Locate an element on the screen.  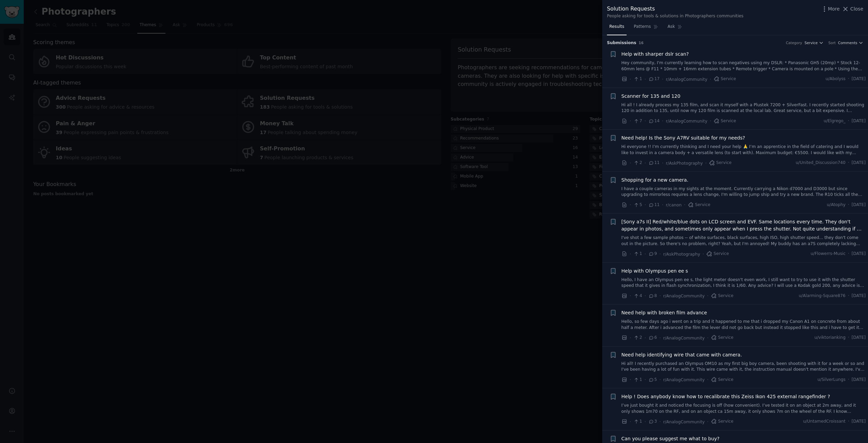
span: Help ! Does anybody know how to recalibrate this Zeiss Ikon 425 external rangefinder ? is located at coordinates (726, 396).